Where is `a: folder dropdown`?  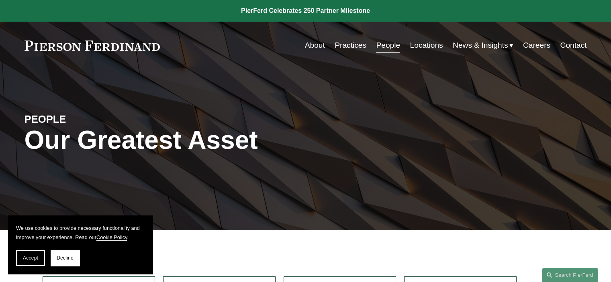
a: folder dropdown is located at coordinates (483, 45).